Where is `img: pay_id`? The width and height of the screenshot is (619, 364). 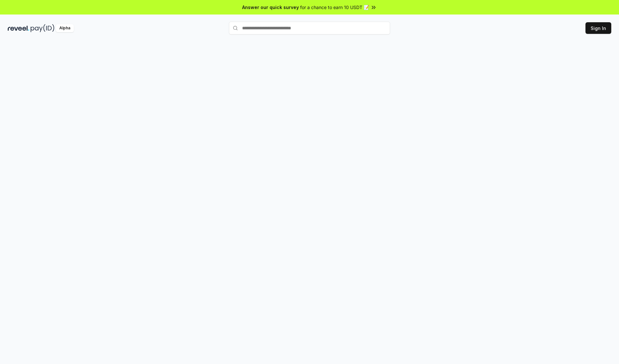 img: pay_id is located at coordinates (42, 28).